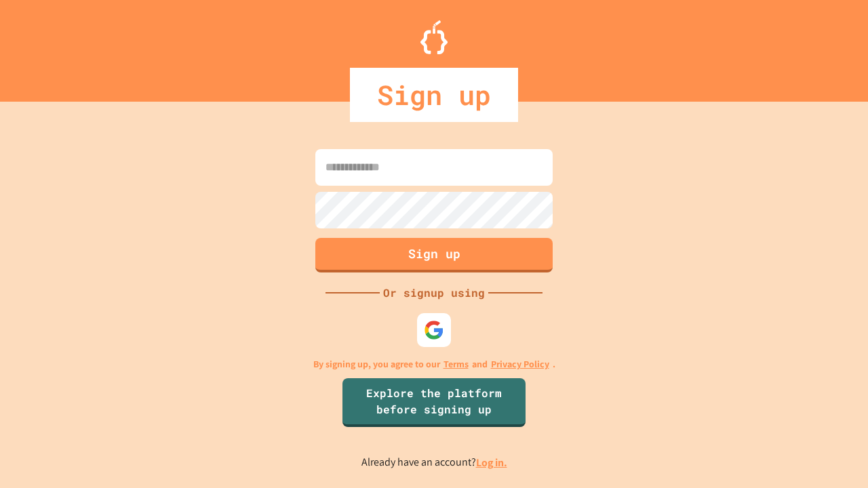 The image size is (868, 488). I want to click on div: Or signup using, so click(434, 293).